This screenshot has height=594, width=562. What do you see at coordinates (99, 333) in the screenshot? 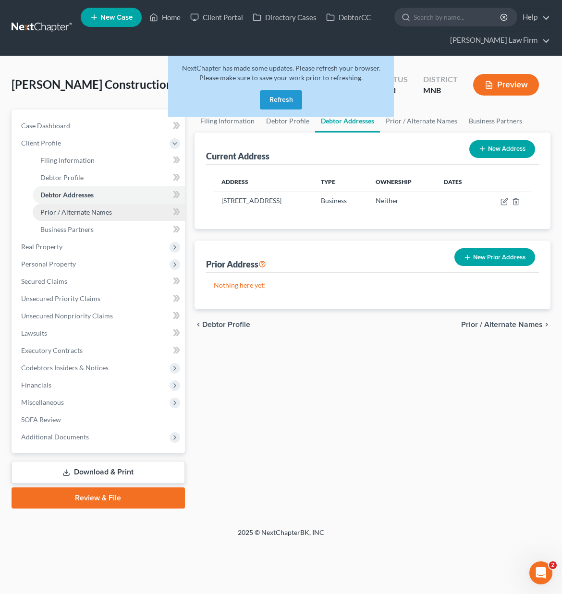
I see `a: Lawsuits` at bounding box center [99, 333].